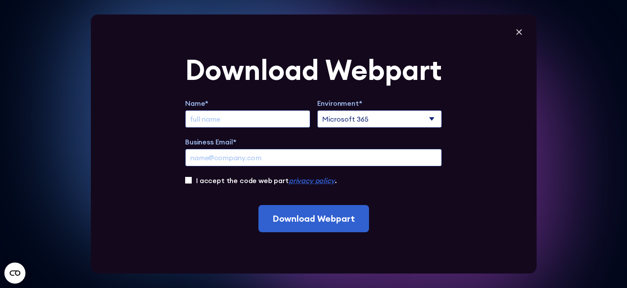  What do you see at coordinates (247, 103) in the screenshot?
I see `label: Name*` at bounding box center [247, 103].